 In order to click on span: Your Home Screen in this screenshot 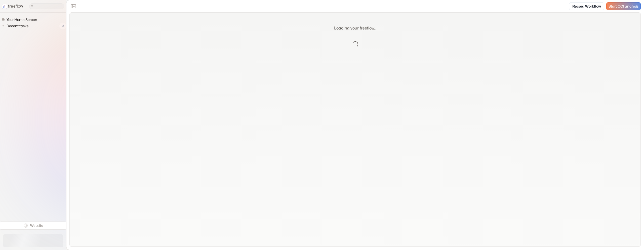, I will do `click(22, 20)`.